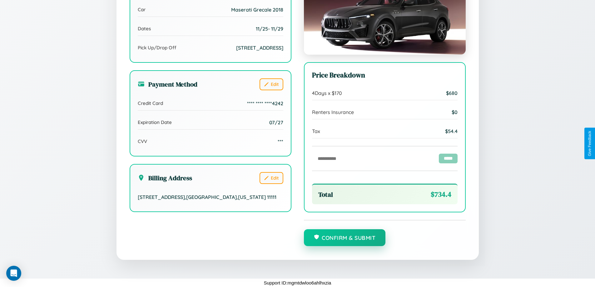  I want to click on h3: Price Breakdown, so click(385, 75).